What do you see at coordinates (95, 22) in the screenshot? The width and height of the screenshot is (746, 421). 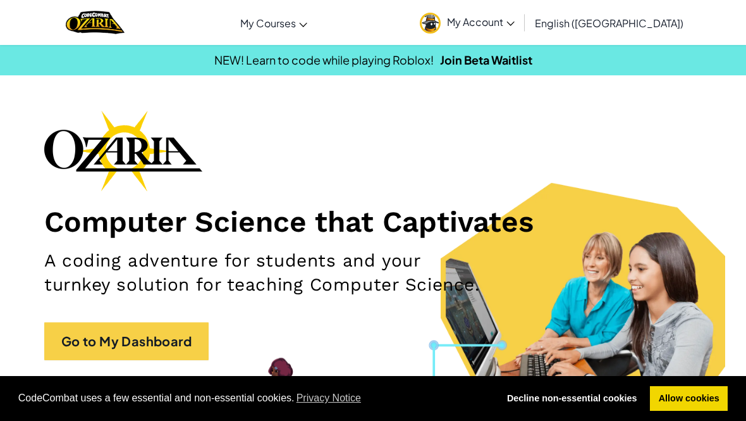 I see `img: Home` at bounding box center [95, 22].